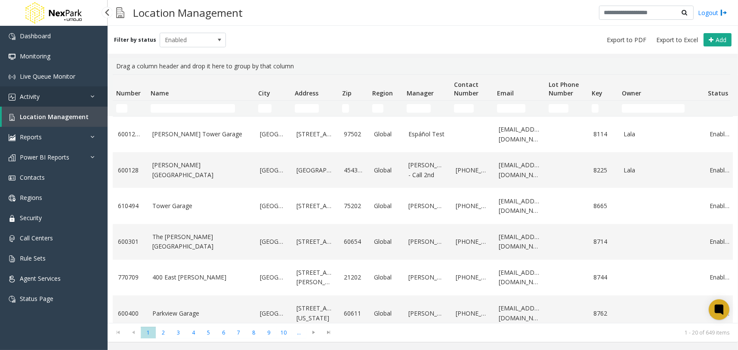 This screenshot has width=738, height=350. Describe the element at coordinates (265, 108) in the screenshot. I see `input: City Filter` at that location.